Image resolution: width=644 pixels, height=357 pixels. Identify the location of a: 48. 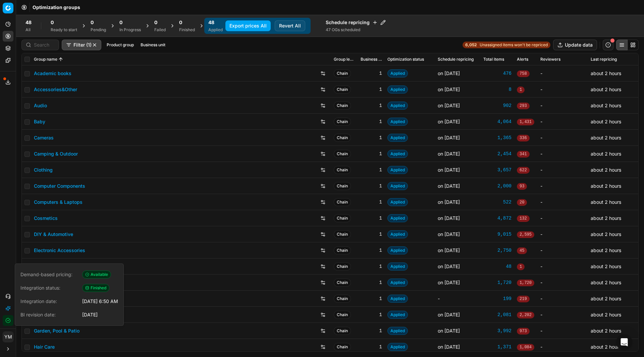
(497, 266).